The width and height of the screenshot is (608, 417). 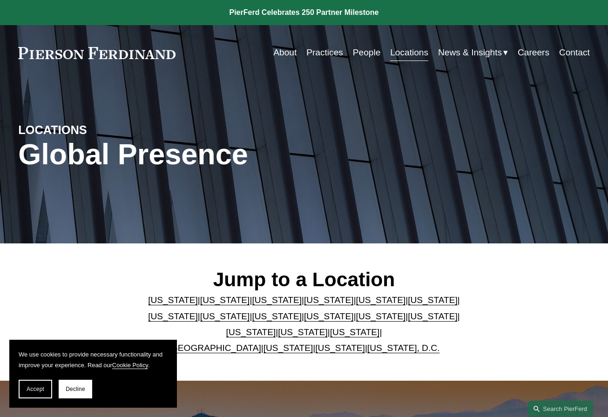 What do you see at coordinates (89, 130) in the screenshot?
I see `h4: LOCATIONS` at bounding box center [89, 130].